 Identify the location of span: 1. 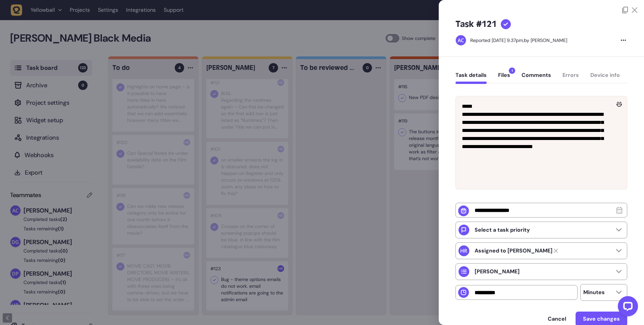
(512, 70).